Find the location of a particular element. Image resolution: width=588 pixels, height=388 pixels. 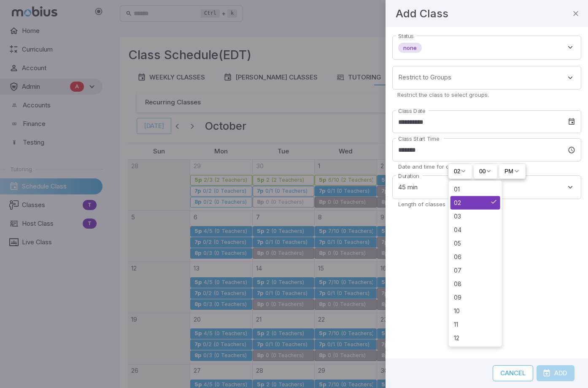

label: Class Date is located at coordinates (412, 111).